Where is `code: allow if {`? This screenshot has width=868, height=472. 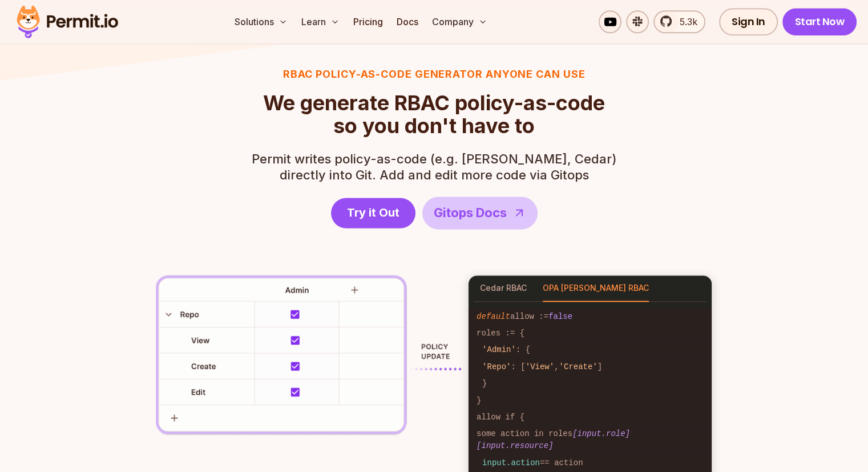
code: allow if { is located at coordinates (591, 417).